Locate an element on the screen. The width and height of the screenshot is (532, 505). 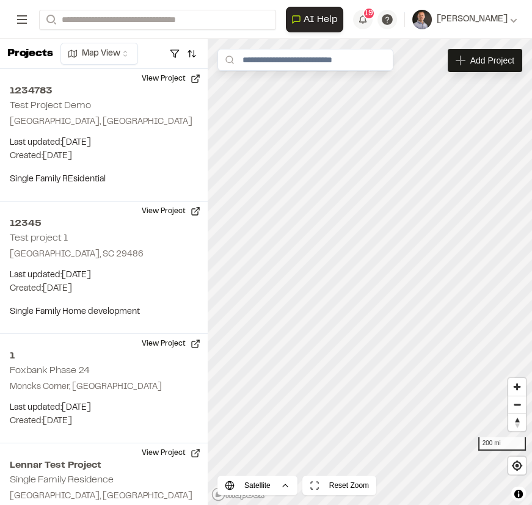
span: Find my location is located at coordinates (516, 465).